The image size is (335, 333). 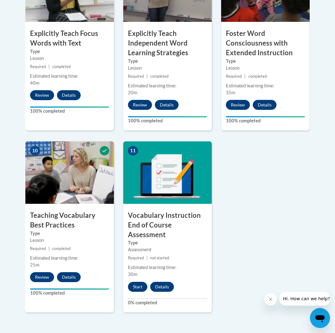 I want to click on span: 25m, so click(x=35, y=265).